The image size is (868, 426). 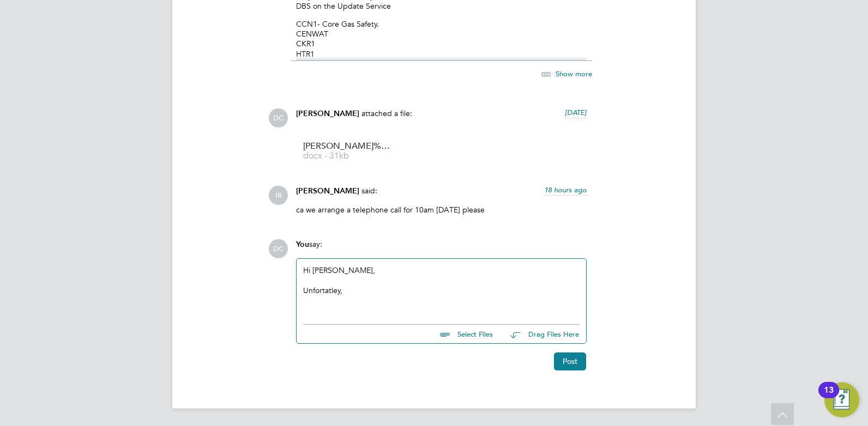 I want to click on button: Post, so click(x=569, y=361).